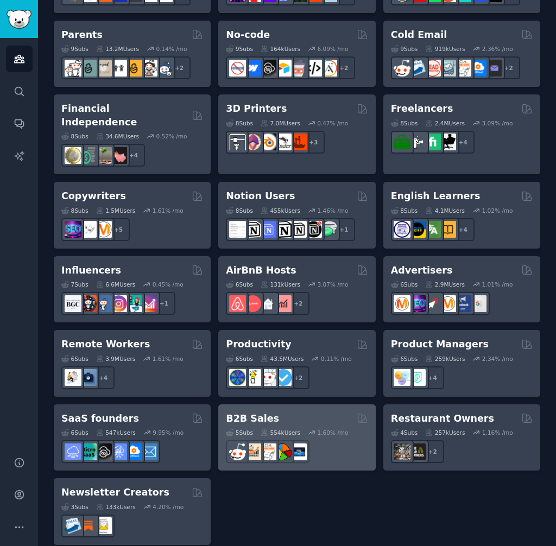 The width and height of the screenshot is (556, 546). I want to click on img: RemoteJobs, so click(73, 377).